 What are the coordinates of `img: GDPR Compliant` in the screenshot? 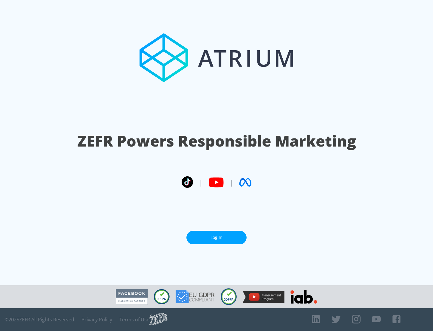 It's located at (195, 297).